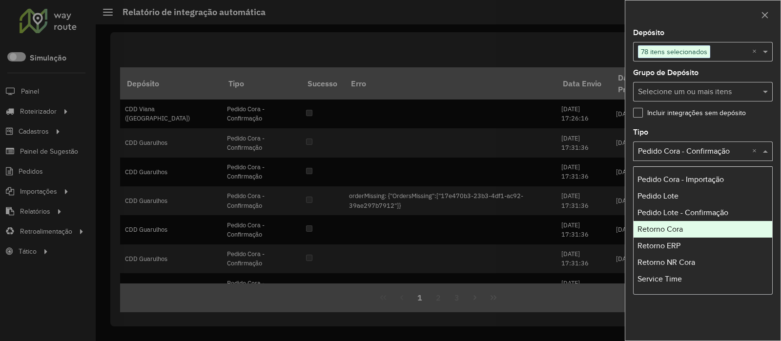 Image resolution: width=781 pixels, height=341 pixels. Describe the element at coordinates (640, 132) in the screenshot. I see `label: Tipo` at that location.